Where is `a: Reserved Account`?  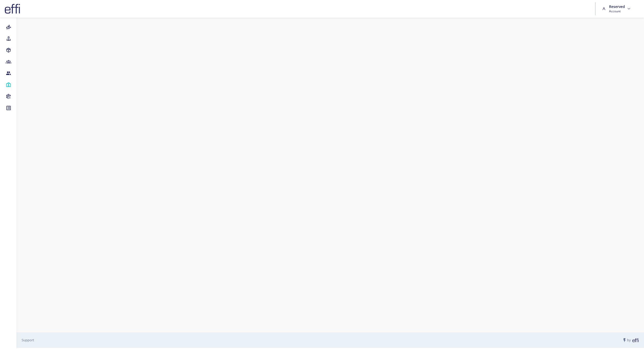
a: Reserved Account is located at coordinates (617, 9).